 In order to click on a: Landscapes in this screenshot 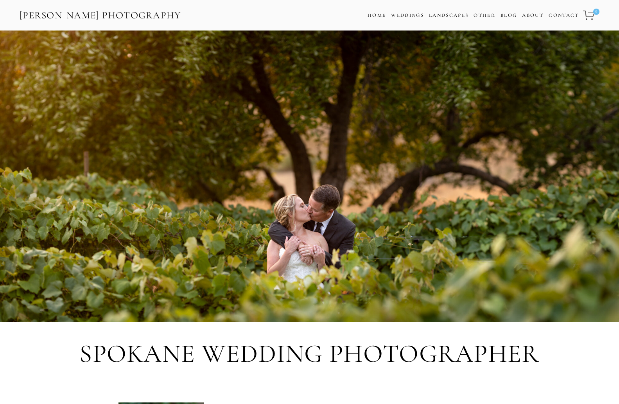, I will do `click(449, 15)`.